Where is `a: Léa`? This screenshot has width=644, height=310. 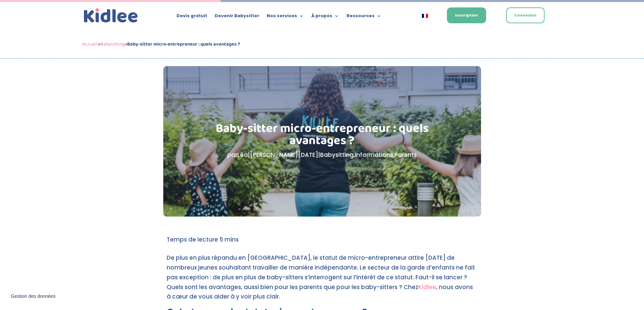
a: Léa is located at coordinates (242, 155).